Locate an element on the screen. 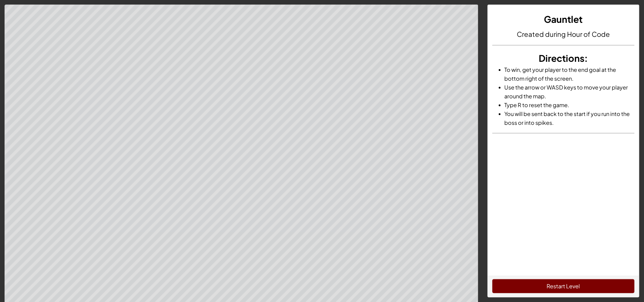 The width and height of the screenshot is (644, 302). span: Directions is located at coordinates (562, 58).